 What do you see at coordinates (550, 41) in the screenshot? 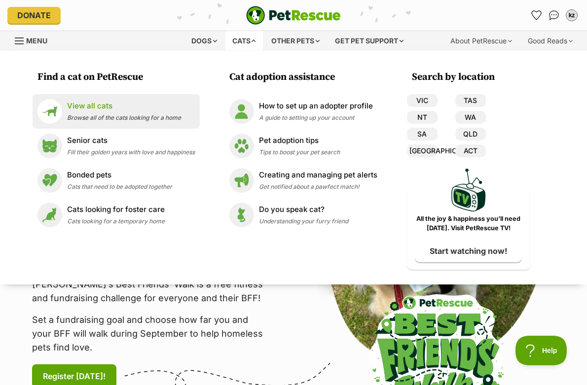
I see `div: Good Reads` at bounding box center [550, 41].